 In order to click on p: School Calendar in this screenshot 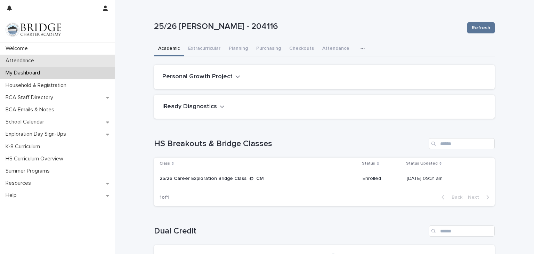, I will do `click(26, 122)`.